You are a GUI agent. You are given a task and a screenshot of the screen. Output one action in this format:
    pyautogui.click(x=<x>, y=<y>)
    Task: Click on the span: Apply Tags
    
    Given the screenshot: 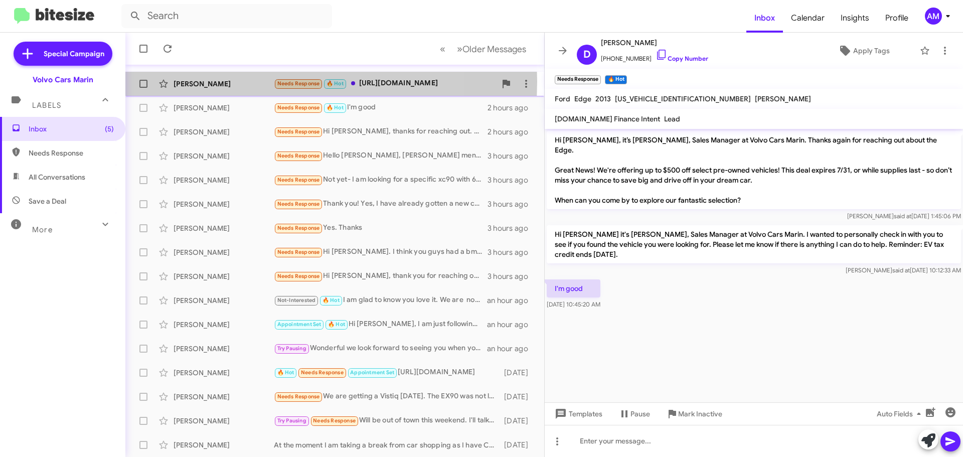 What is the action you would take?
    pyautogui.click(x=871, y=51)
    